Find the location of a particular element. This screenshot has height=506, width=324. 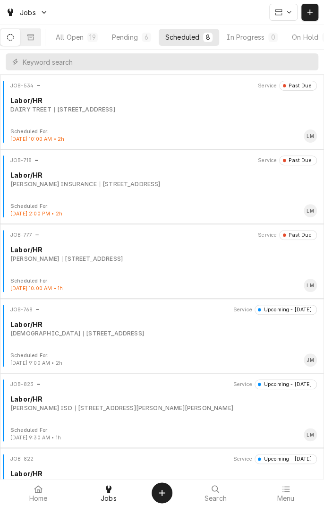

div: 6 is located at coordinates (146, 37).